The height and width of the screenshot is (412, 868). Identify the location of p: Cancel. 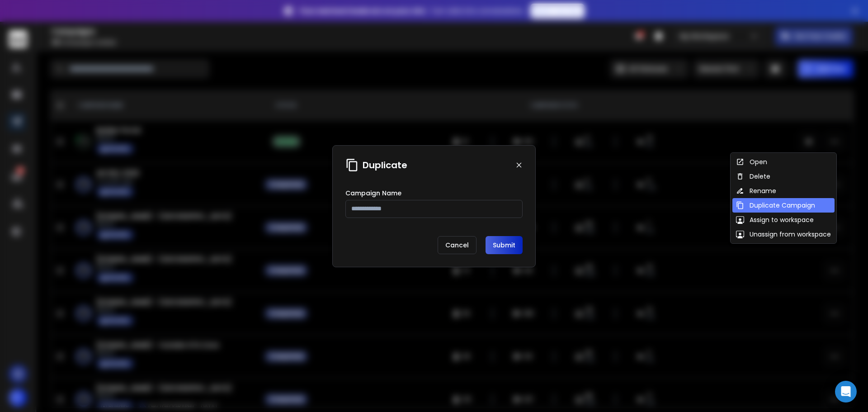
(458, 245).